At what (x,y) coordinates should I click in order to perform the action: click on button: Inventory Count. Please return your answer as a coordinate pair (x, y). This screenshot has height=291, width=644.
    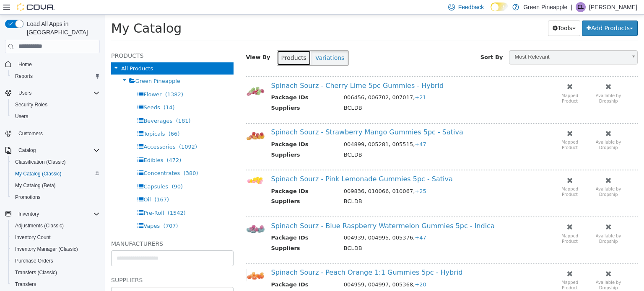
    Looking at the image, I should click on (56, 237).